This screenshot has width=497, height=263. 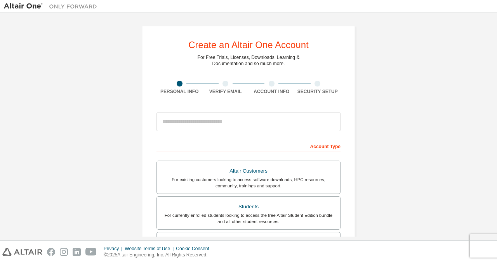 I want to click on p: © 2025 Altair Engineering, Inc. All Rights Reserved., so click(x=159, y=255).